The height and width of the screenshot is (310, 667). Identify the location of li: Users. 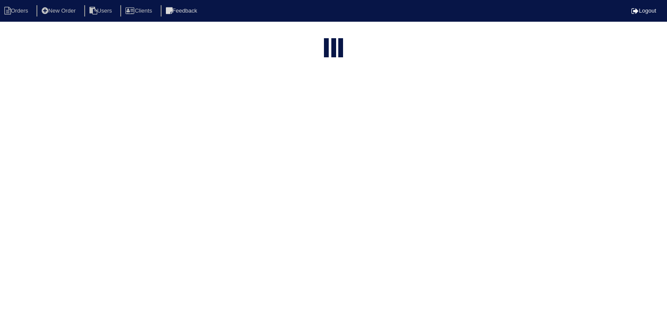
(102, 11).